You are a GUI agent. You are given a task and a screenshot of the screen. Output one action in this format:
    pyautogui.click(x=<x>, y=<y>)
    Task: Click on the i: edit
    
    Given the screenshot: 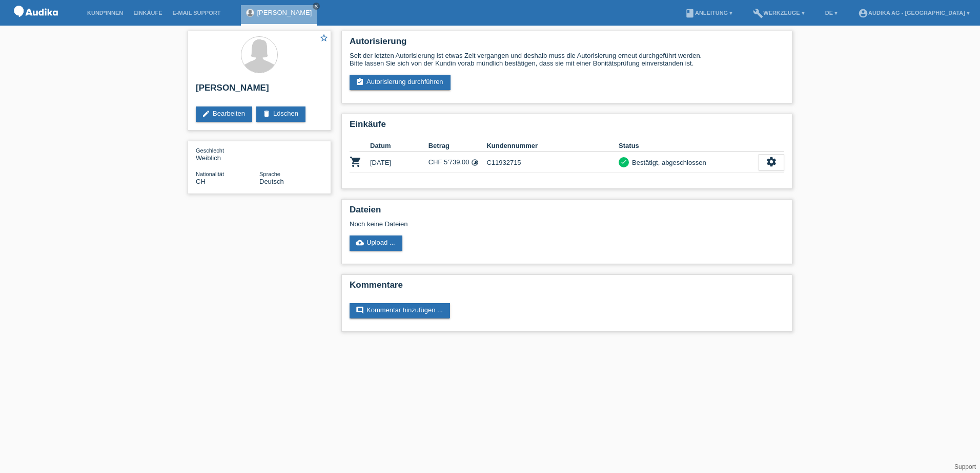 What is the action you would take?
    pyautogui.click(x=206, y=113)
    